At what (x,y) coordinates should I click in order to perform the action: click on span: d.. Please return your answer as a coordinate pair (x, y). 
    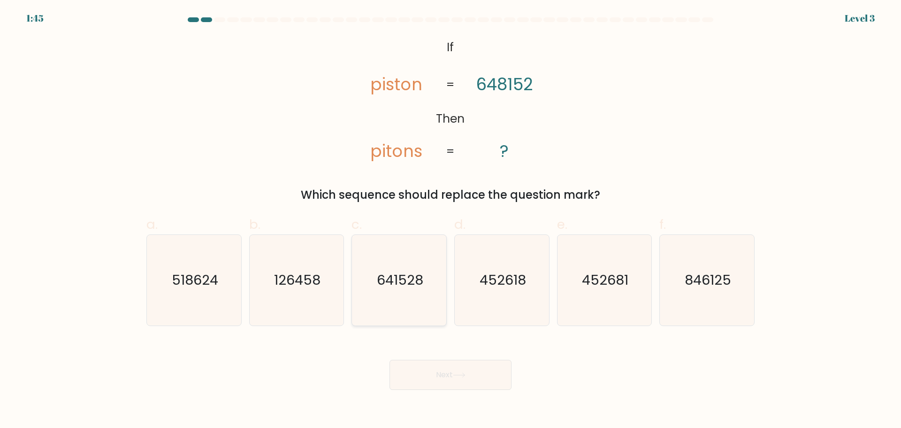
    Looking at the image, I should click on (460, 224).